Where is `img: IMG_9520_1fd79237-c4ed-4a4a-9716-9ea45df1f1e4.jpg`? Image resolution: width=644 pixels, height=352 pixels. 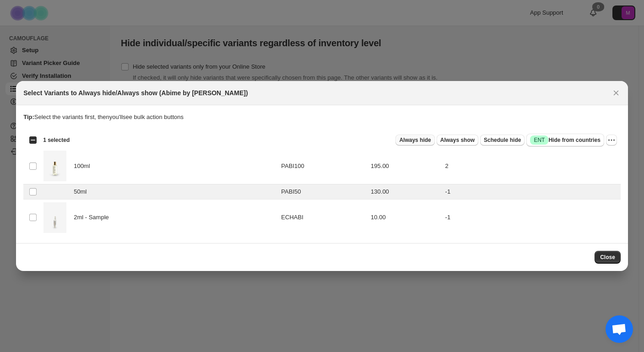
img: IMG_9520_1fd79237-c4ed-4a4a-9716-9ea45df1f1e4.jpg is located at coordinates (55, 218).